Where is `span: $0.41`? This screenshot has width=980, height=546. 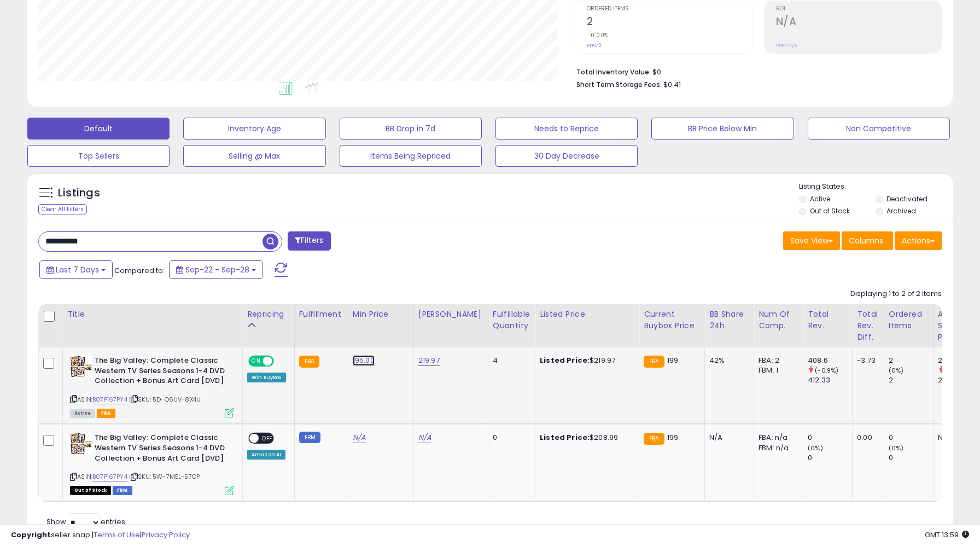
span: $0.41 is located at coordinates (672, 84).